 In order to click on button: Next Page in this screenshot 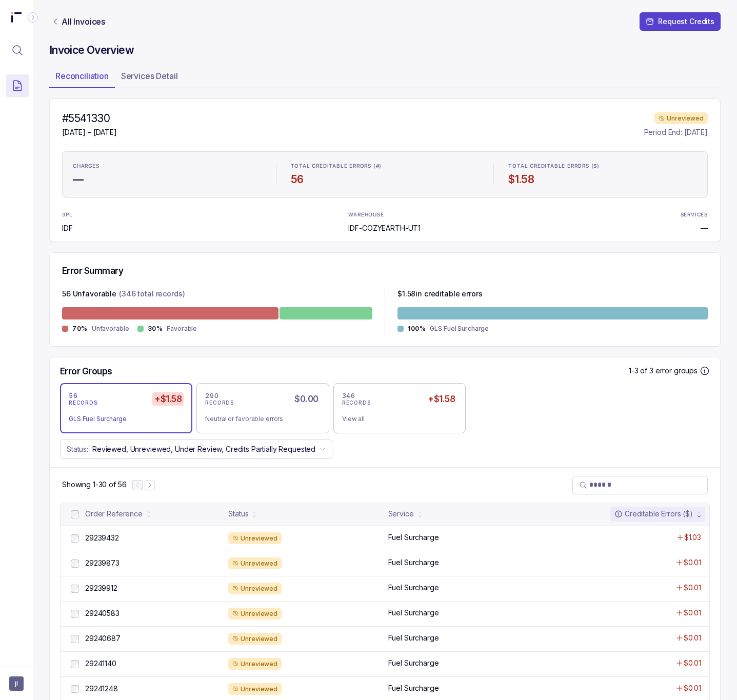, I will do `click(149, 485)`.